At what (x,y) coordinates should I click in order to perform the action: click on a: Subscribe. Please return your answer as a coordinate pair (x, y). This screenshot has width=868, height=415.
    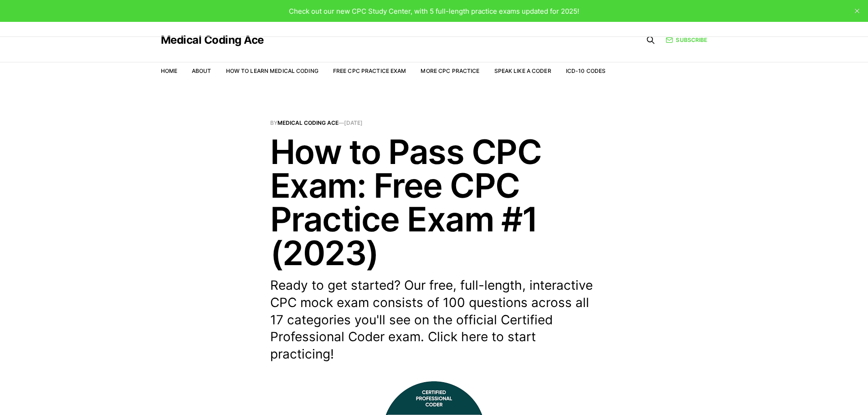
    Looking at the image, I should click on (686, 39).